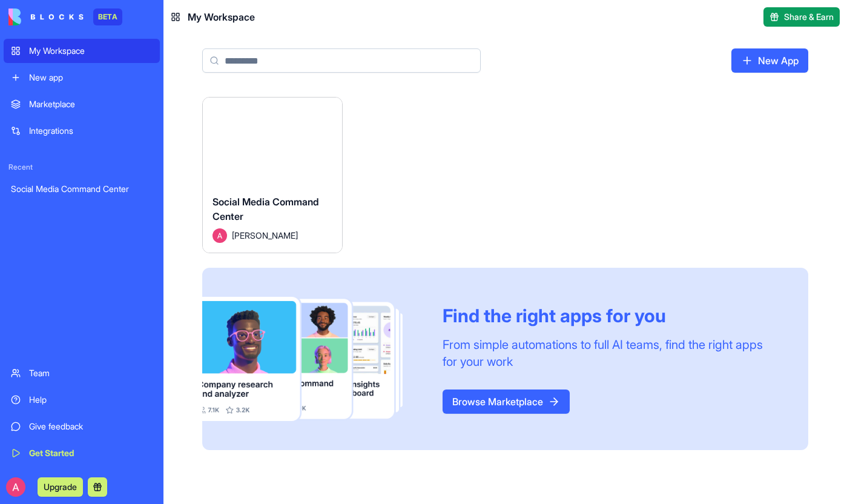 The width and height of the screenshot is (847, 504). What do you see at coordinates (46, 17) in the screenshot?
I see `img: logo` at bounding box center [46, 17].